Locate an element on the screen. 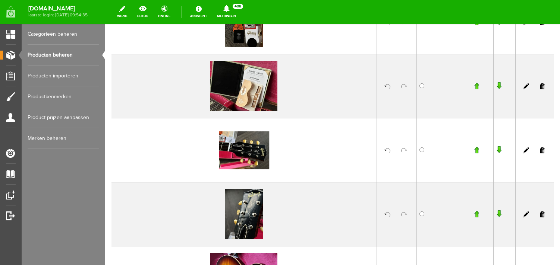 The height and width of the screenshot is (265, 560). a: Product prijzen aanpassen is located at coordinates (63, 118).